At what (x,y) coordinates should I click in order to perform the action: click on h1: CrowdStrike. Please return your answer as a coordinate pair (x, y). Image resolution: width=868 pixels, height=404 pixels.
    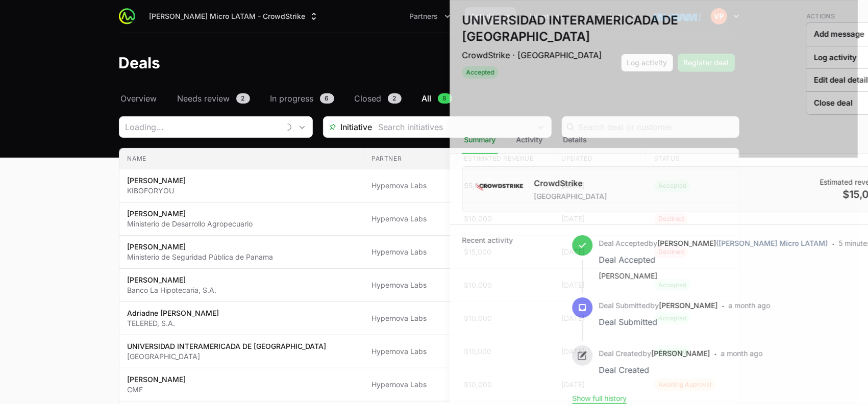
    Looking at the image, I should click on (570, 183).